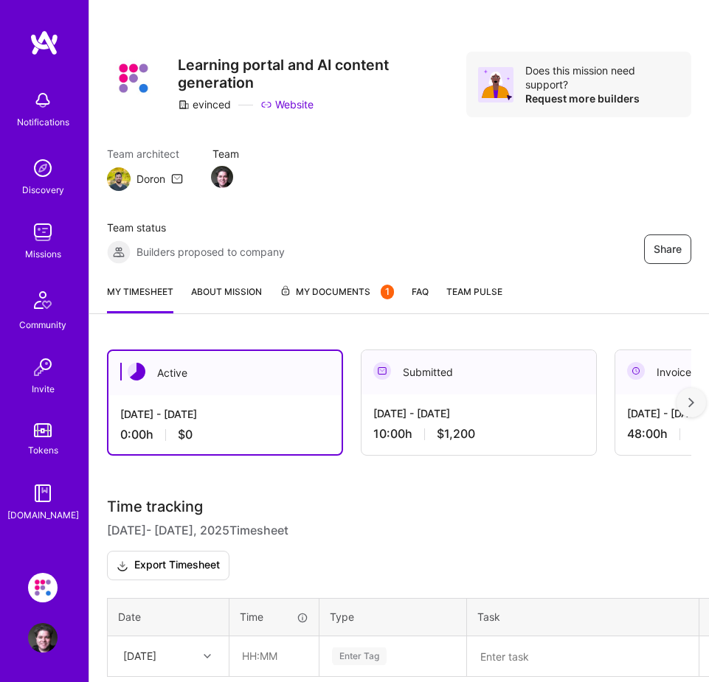 This screenshot has height=682, width=709. What do you see at coordinates (145, 154) in the screenshot?
I see `span: Team architect` at bounding box center [145, 154].